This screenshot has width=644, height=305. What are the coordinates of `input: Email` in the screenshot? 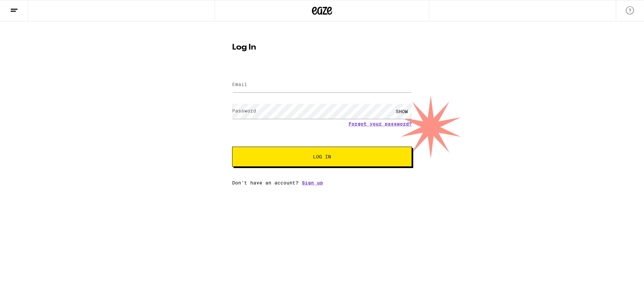 It's located at (322, 84).